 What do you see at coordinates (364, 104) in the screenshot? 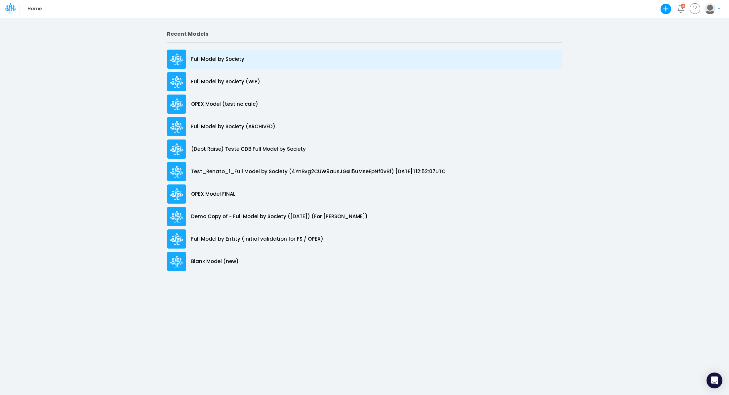
I see `a: OPEX Model (test no calc)` at bounding box center [364, 104].